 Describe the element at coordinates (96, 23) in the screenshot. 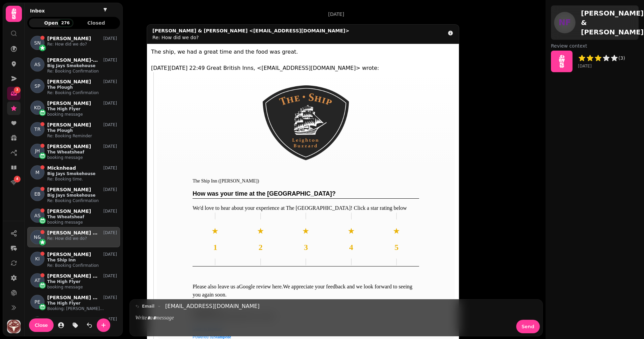

I see `button: Closed` at that location.